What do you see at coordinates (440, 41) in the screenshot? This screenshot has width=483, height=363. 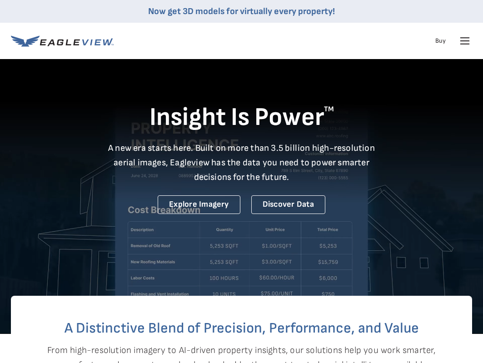 I see `a: Buy` at bounding box center [440, 41].